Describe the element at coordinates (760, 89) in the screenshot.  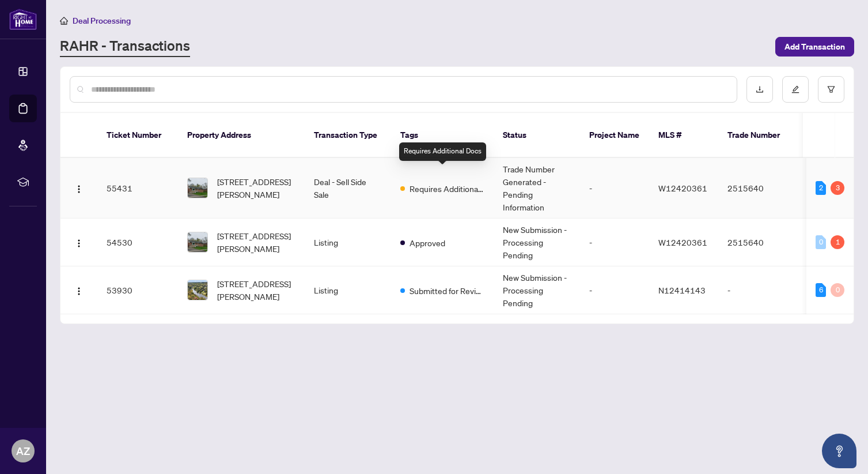
I see `span: download` at that location.